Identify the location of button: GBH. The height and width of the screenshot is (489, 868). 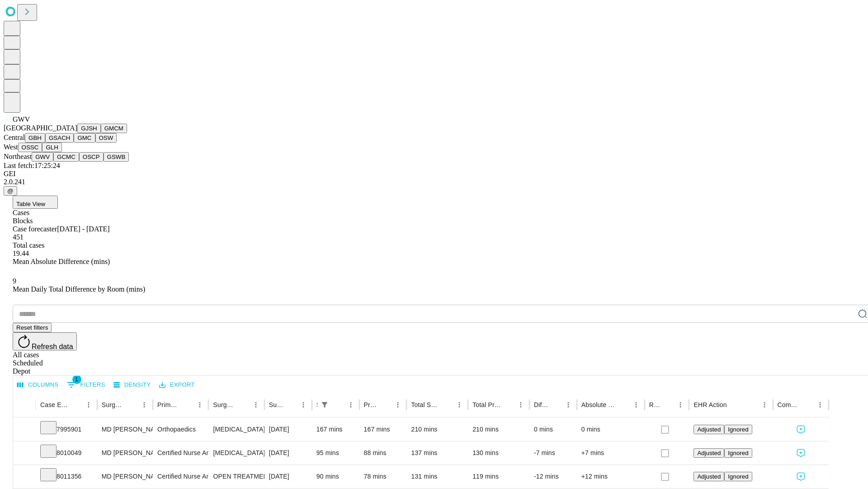
(35, 137).